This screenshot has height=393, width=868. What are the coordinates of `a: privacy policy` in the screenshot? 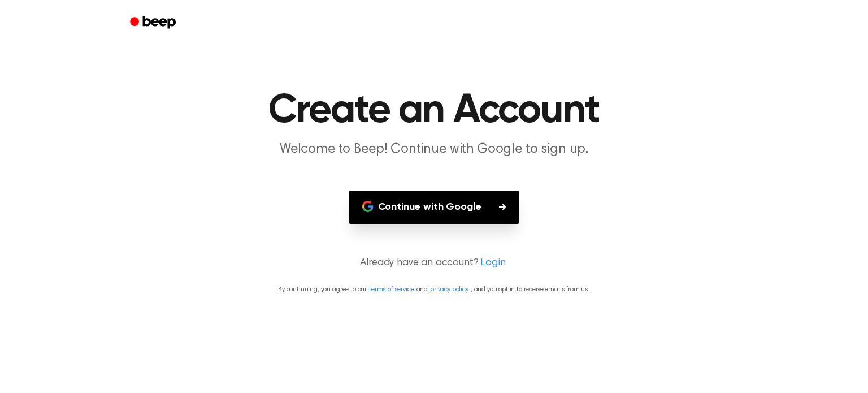 It's located at (449, 289).